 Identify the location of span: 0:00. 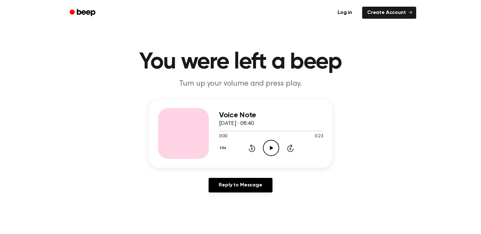
(223, 137).